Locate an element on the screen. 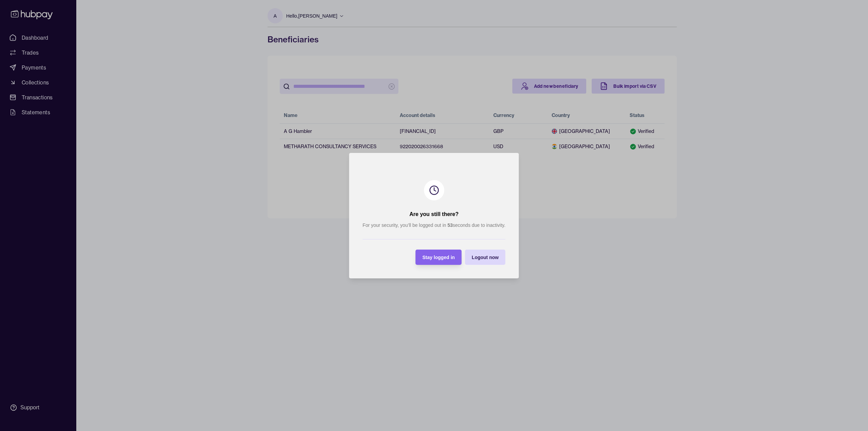 The height and width of the screenshot is (431, 868). button: Stay logged in is located at coordinates (438, 257).